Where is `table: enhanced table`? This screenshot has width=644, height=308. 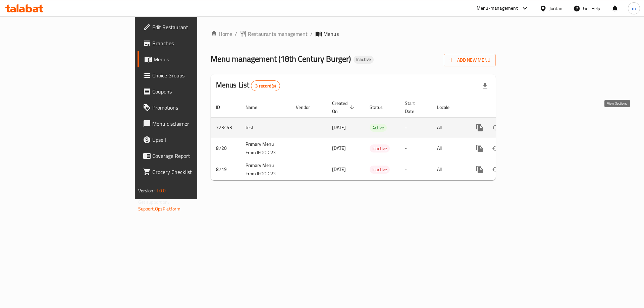 table: enhanced table is located at coordinates (376, 139).